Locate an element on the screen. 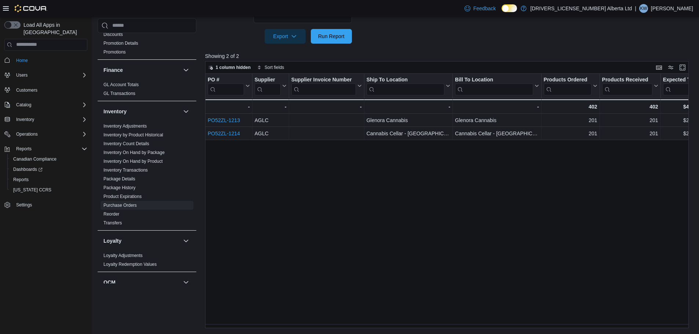 This screenshot has height=334, width=699. span: Operations is located at coordinates (50, 134).